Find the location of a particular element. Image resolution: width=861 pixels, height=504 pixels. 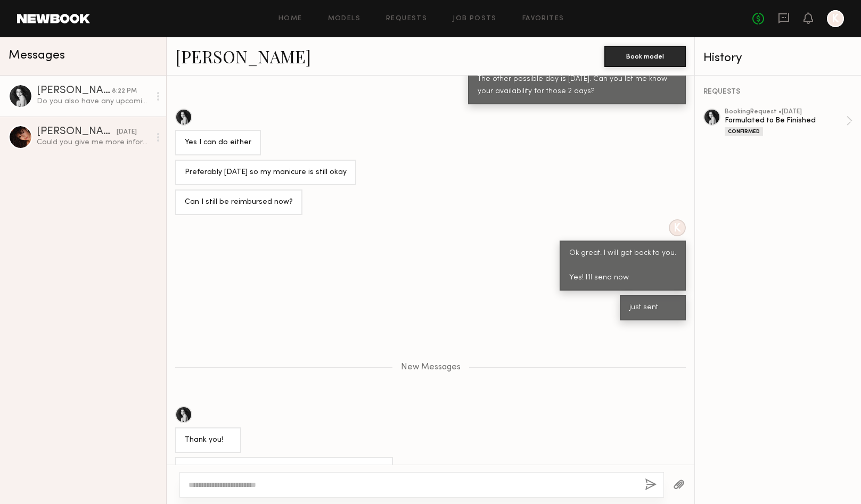

a: K is located at coordinates (835, 19).